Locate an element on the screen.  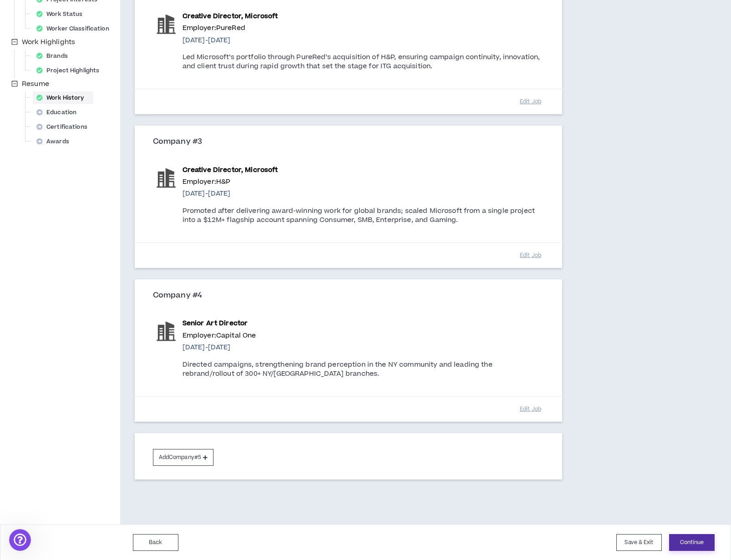
button: Save & Exit is located at coordinates (639, 542).